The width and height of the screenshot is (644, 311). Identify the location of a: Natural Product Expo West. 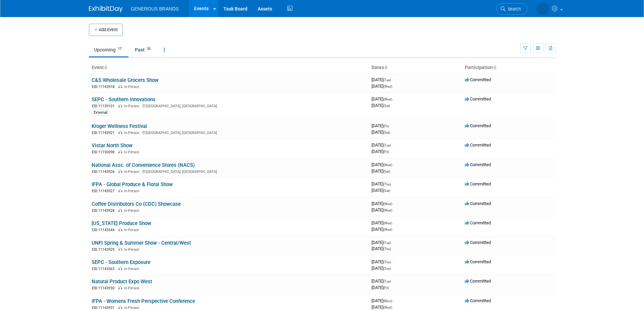
(122, 282).